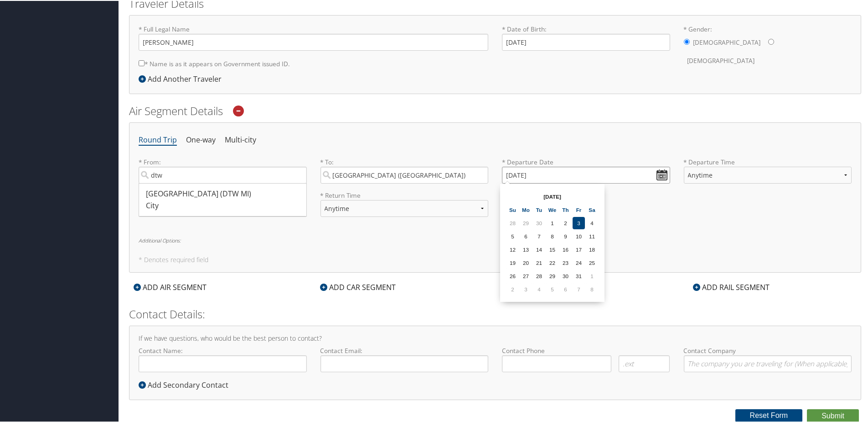  I want to click on label: * From:, so click(222, 170).